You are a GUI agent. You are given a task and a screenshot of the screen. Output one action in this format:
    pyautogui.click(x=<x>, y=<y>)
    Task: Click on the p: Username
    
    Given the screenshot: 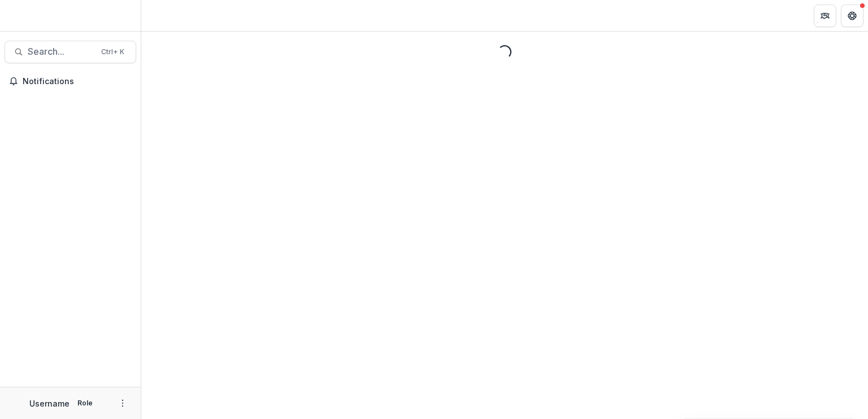 What is the action you would take?
    pyautogui.click(x=49, y=403)
    